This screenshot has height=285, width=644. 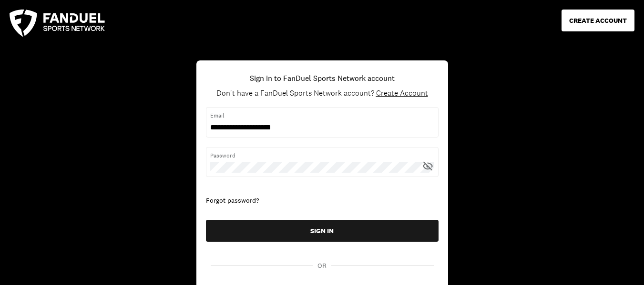 What do you see at coordinates (322, 116) in the screenshot?
I see `span: Email` at bounding box center [322, 116].